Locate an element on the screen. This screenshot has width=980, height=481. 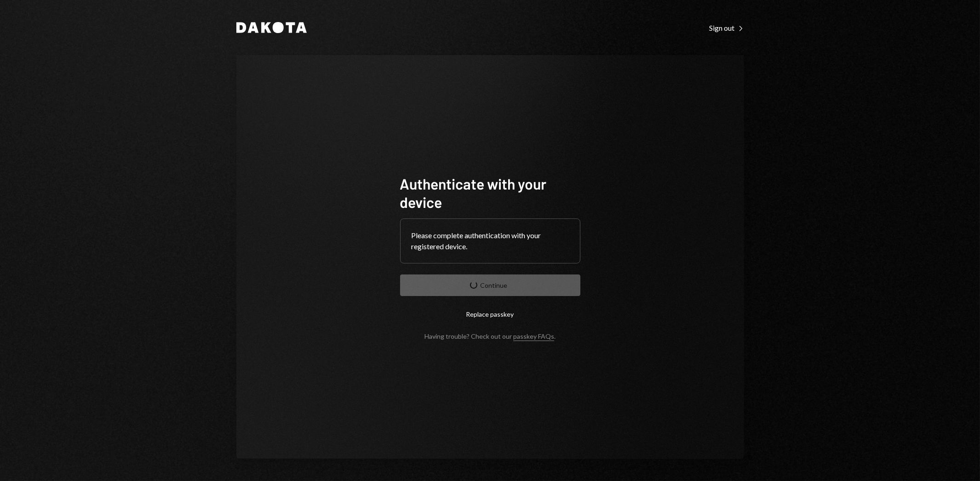
a: Sign out is located at coordinates (726, 27).